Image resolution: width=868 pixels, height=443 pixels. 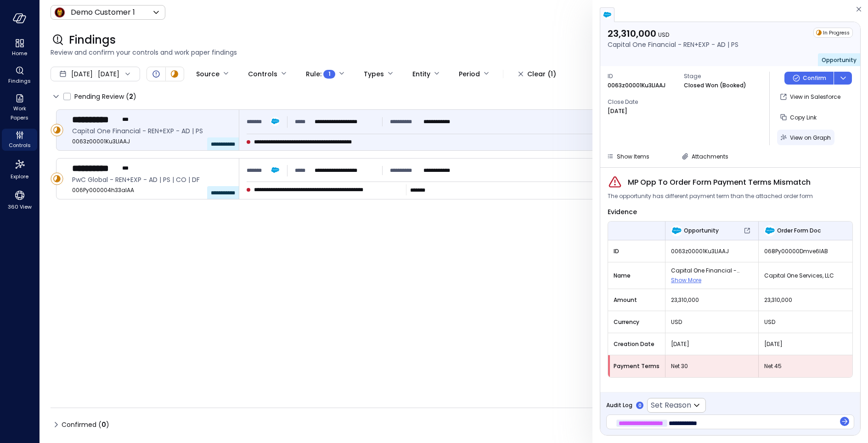 What do you see at coordinates (421, 74) in the screenshot?
I see `div: Entity` at bounding box center [421, 74].